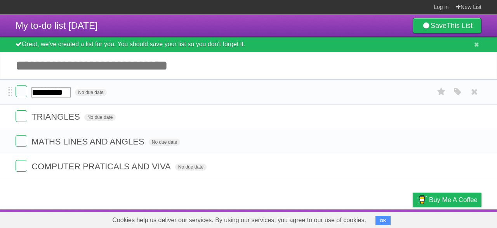 This screenshot has width=497, height=228. Describe the element at coordinates (453, 199) in the screenshot. I see `span: Buy me a coffee` at that location.